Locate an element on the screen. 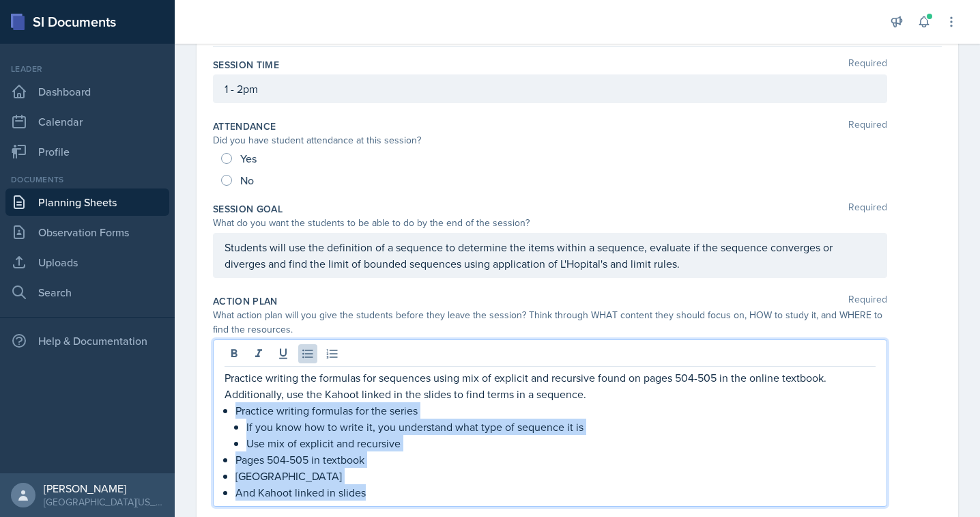 The image size is (980, 517). a: Planning Sheets is located at coordinates (88, 202).